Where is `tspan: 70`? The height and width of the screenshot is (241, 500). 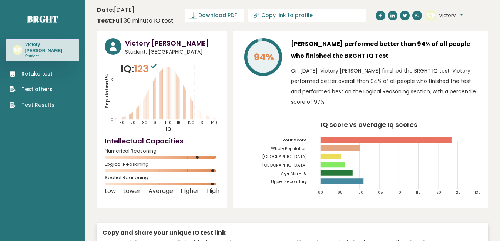
tspan: 70 is located at coordinates (133, 122).